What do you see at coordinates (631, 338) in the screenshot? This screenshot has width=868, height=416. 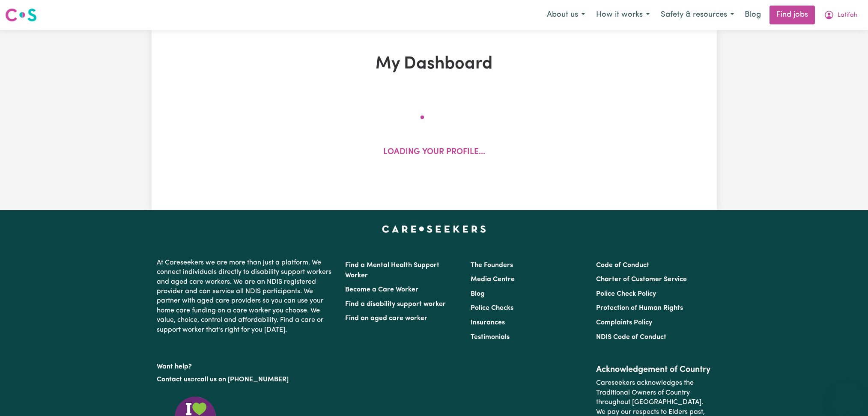 I see `a: NDIS Code of Conduct` at bounding box center [631, 338].